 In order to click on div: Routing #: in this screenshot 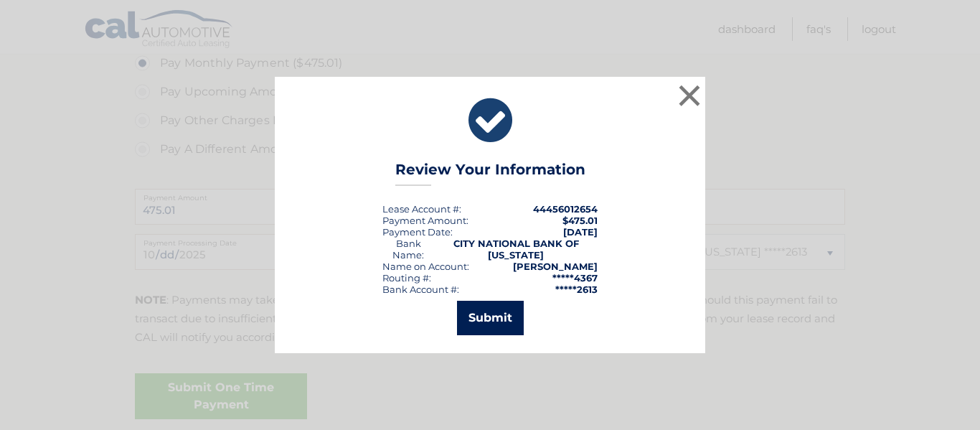, I will do `click(407, 278)`.